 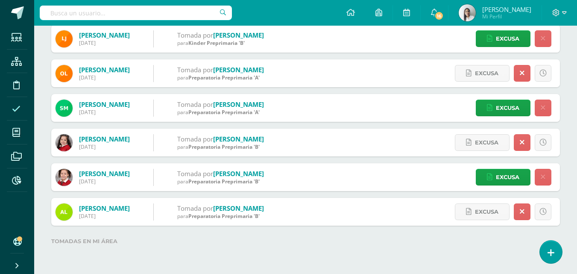 What do you see at coordinates (217, 43) in the screenshot?
I see `span: Kinder Preprimaria 'B'` at bounding box center [217, 43].